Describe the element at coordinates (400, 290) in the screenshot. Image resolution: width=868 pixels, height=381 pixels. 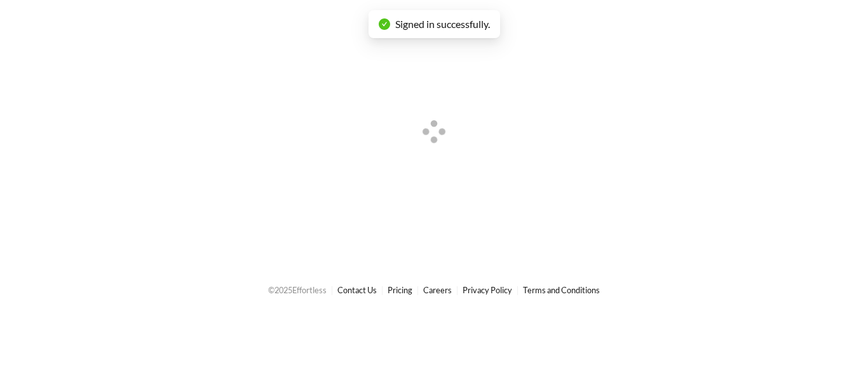
I see `a: Pricing` at that location.